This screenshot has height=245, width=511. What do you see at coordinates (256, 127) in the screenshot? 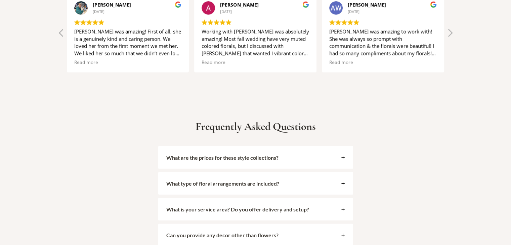
I see `h2: Frequently Asked Questions` at bounding box center [256, 127].